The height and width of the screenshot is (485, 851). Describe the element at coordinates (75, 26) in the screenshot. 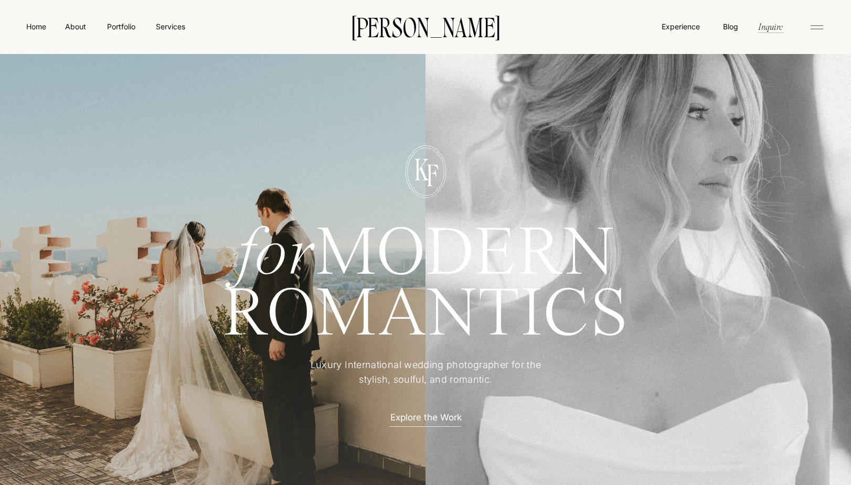

I see `nav: About` at that location.